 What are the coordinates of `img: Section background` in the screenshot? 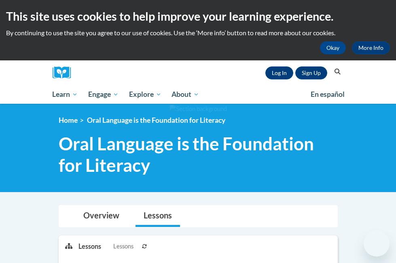 It's located at (198, 109).